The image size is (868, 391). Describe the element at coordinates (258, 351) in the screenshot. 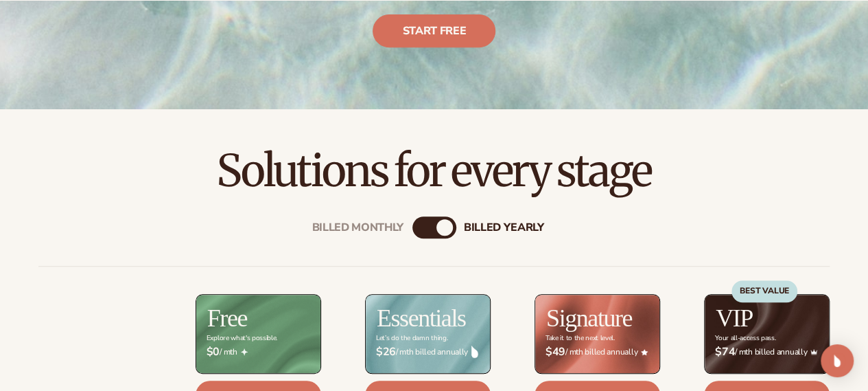

I see `span: / mth` at that location.